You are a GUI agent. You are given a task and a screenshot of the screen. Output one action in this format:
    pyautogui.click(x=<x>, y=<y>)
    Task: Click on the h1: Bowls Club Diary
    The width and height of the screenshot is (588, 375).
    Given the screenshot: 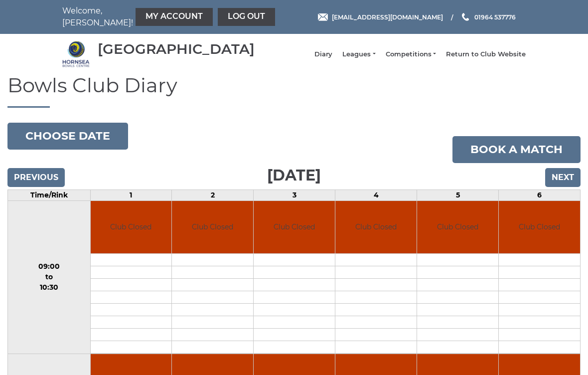 What is the action you would take?
    pyautogui.click(x=294, y=91)
    